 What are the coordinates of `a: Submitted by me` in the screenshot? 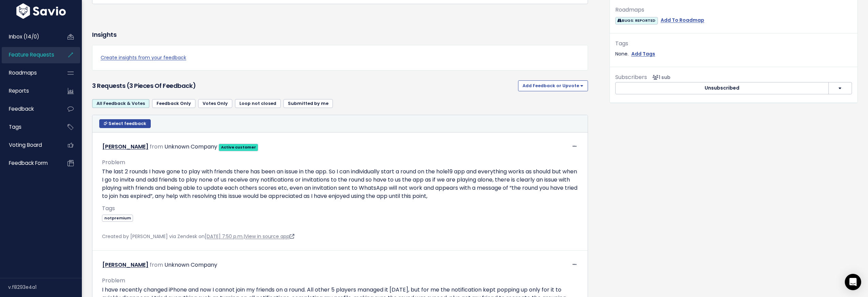 It's located at (308, 103).